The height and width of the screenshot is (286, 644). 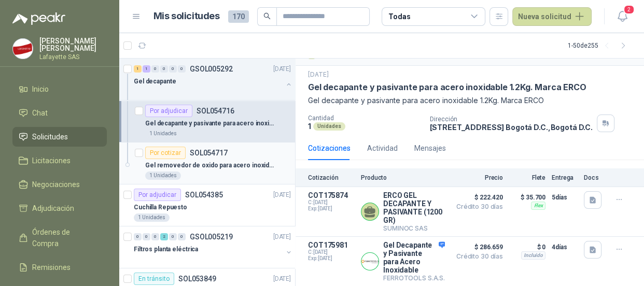 What do you see at coordinates (238, 16) in the screenshot?
I see `span: 170` at bounding box center [238, 16].